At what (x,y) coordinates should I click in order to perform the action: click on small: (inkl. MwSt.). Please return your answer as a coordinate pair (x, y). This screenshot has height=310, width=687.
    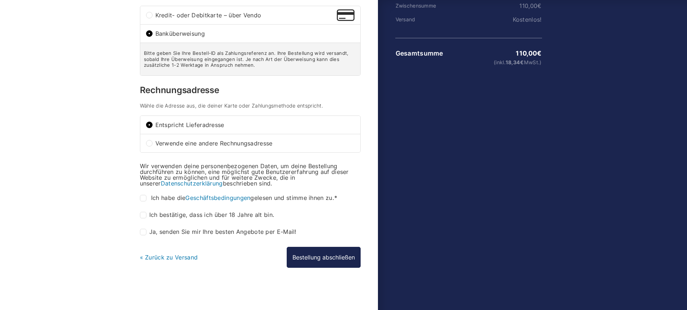
    Looking at the image, I should click on (493, 62).